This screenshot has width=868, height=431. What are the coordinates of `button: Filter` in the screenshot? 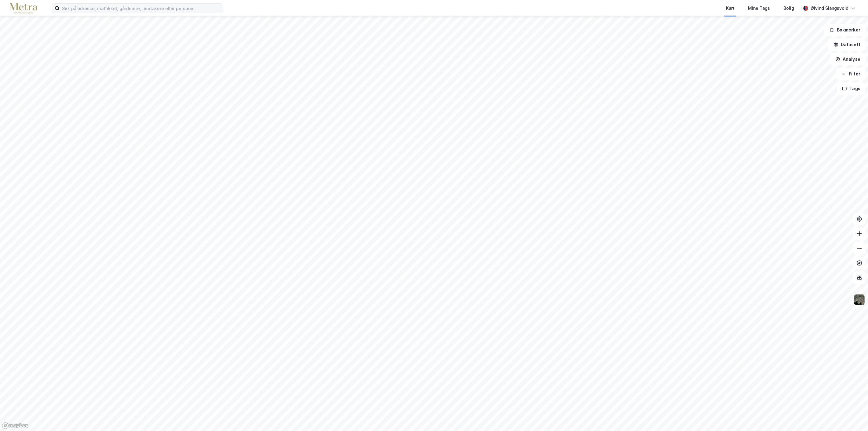 It's located at (852, 74).